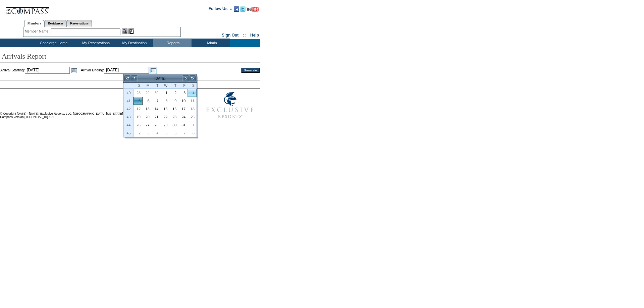 This screenshot has width=644, height=308. What do you see at coordinates (182, 109) in the screenshot?
I see `td: Friday, October 17, 2025` at bounding box center [182, 109].